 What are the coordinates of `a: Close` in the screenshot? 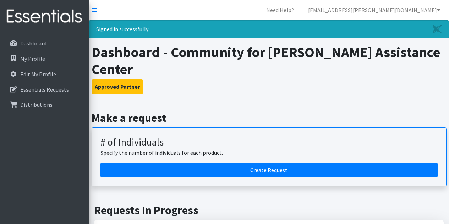 It's located at (437, 29).